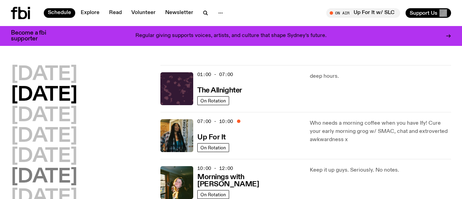 The image size is (462, 199). Describe the element at coordinates (220, 90) in the screenshot. I see `a: The Allnighter` at that location.